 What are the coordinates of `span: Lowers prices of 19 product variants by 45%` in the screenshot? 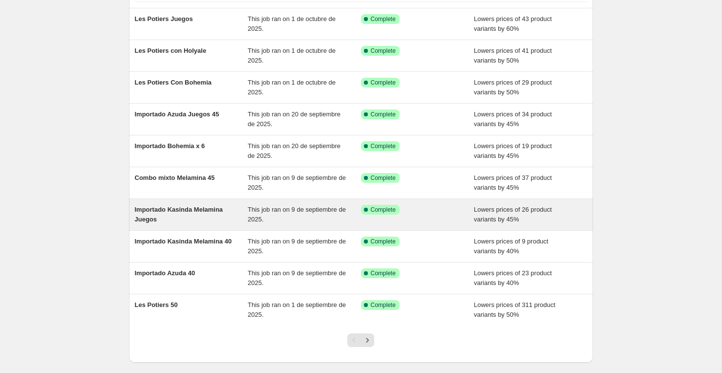 It's located at (513, 150).